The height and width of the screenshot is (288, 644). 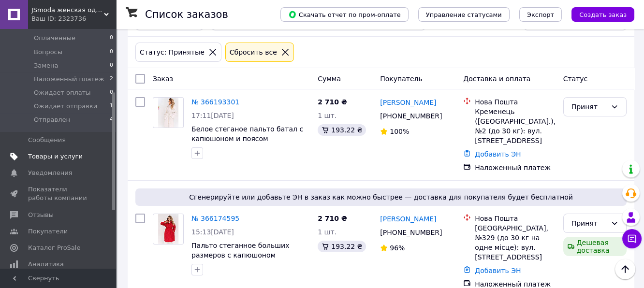 I want to click on a: Пальто стеганное больших размеров с капюшоном красного цвета, so click(x=240, y=255).